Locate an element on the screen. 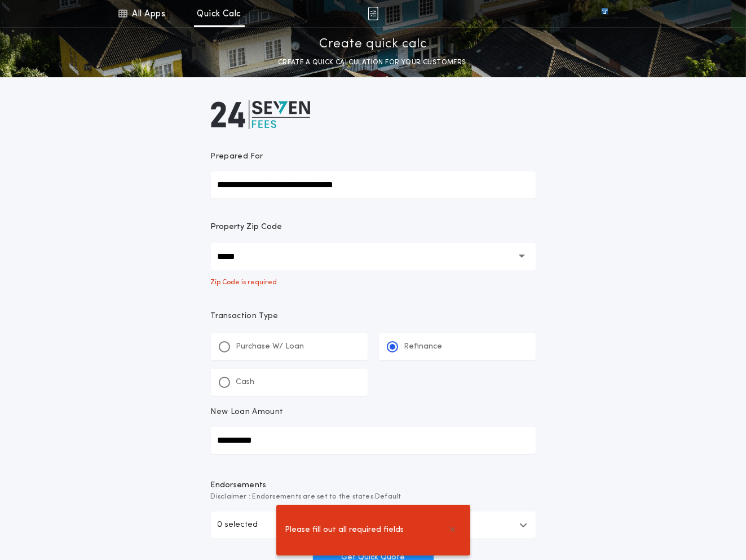 The height and width of the screenshot is (560, 746). span: Zip Code is required is located at coordinates (373, 283).